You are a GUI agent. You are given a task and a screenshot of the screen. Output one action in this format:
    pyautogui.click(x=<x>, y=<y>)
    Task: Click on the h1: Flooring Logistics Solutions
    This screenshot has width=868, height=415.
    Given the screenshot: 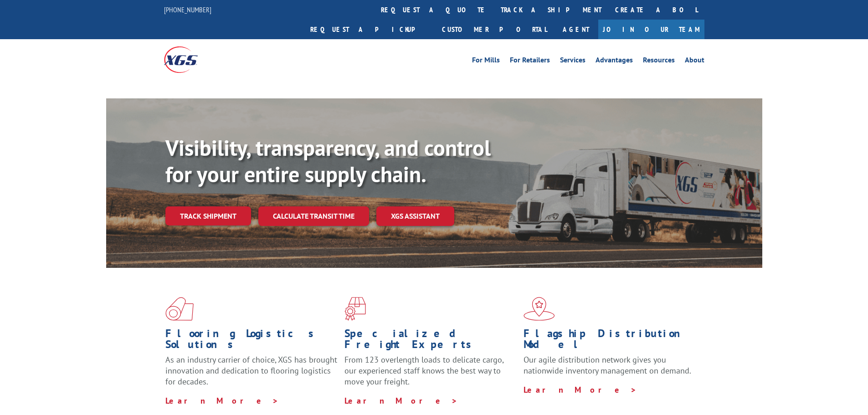 What is the action you would take?
    pyautogui.click(x=251, y=341)
    